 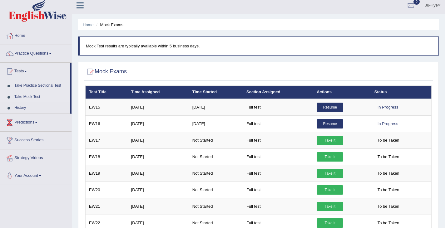 What do you see at coordinates (36, 140) in the screenshot?
I see `a: Success Stories` at bounding box center [36, 140].